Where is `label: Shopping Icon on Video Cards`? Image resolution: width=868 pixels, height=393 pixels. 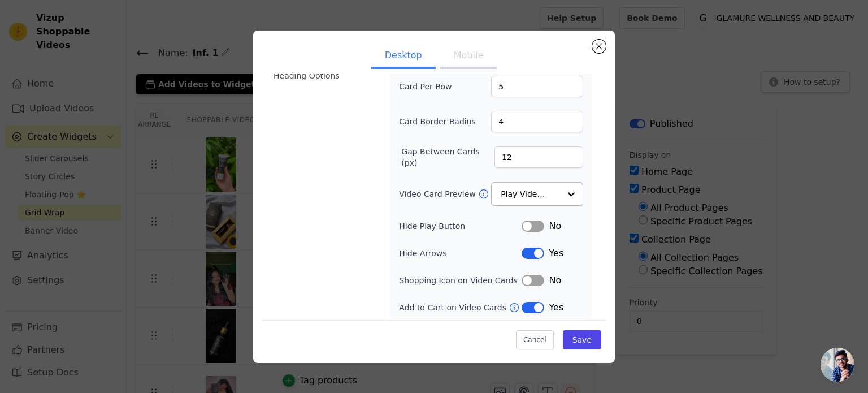 label: Shopping Icon on Video Cards is located at coordinates (460, 280).